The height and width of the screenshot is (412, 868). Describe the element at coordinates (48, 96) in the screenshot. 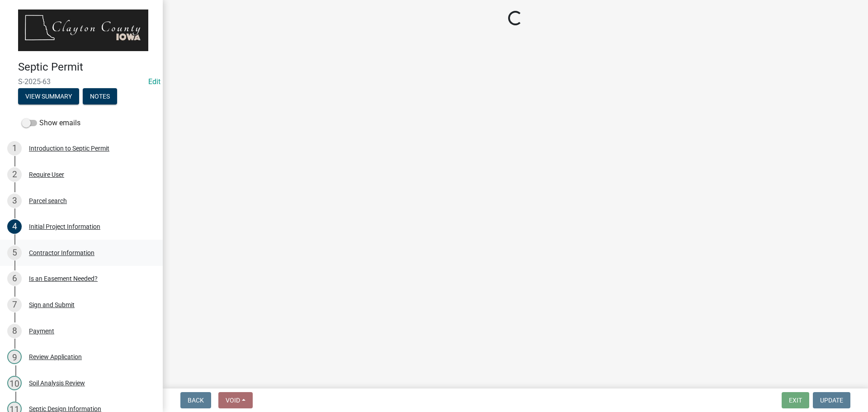

I see `button: View Summary` at that location.